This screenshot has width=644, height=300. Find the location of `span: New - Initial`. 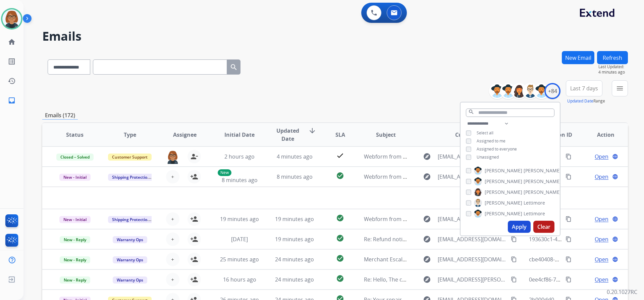

span: New - Initial is located at coordinates (75, 219).